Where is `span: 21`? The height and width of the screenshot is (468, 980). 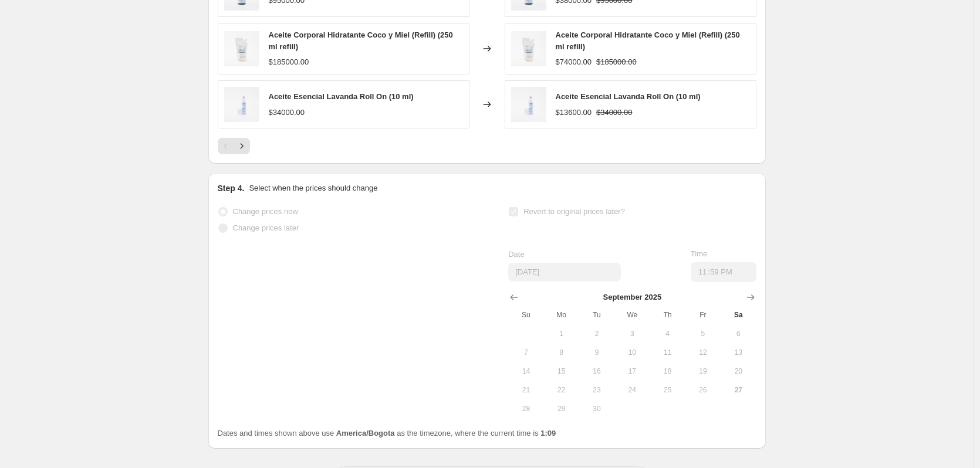 span: 21 is located at coordinates (526, 390).